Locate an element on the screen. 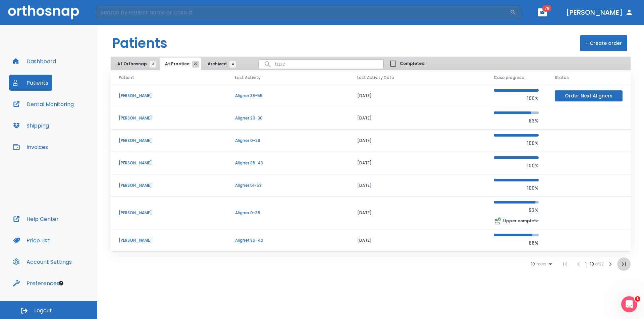 This screenshot has height=319, width=644. button: Help Center is located at coordinates (36, 219).